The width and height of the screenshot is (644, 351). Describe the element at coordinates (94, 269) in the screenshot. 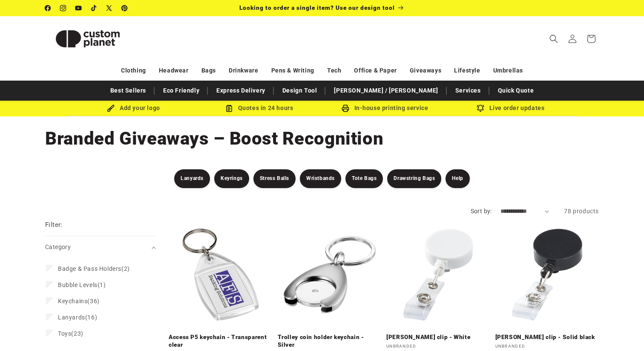

I see `span: (2)` at that location.